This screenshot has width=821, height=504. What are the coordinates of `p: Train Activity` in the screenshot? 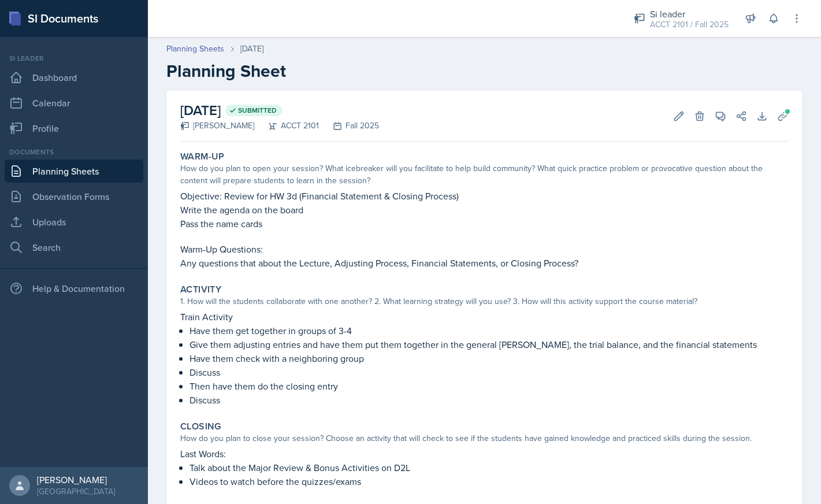 It's located at (484, 316).